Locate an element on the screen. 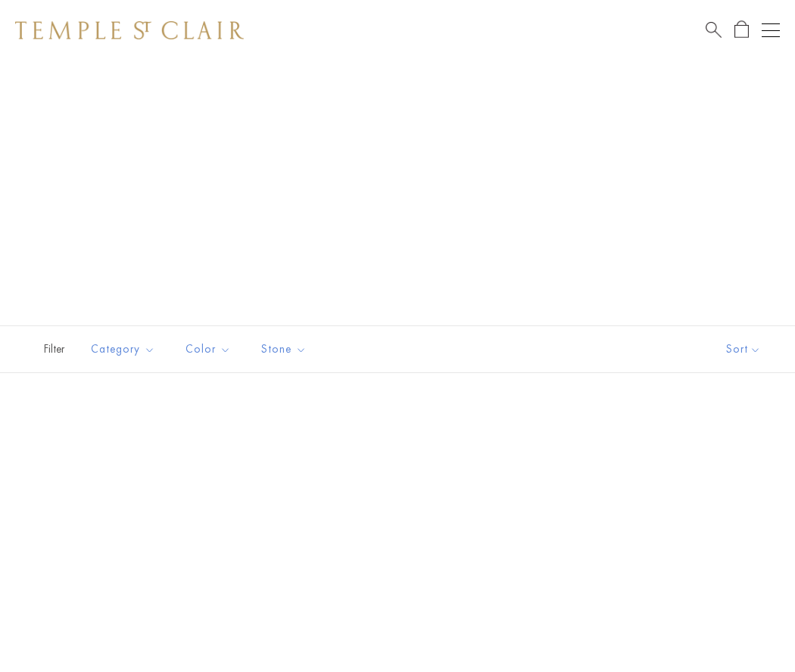 The width and height of the screenshot is (795, 672). a: Search is located at coordinates (713, 30).